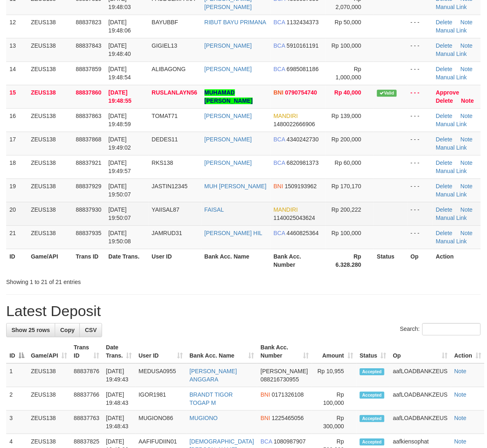 This screenshot has height=448, width=487. What do you see at coordinates (279, 380) in the screenshot?
I see `span: Copy 088216730955 to clipboard` at bounding box center [279, 380].